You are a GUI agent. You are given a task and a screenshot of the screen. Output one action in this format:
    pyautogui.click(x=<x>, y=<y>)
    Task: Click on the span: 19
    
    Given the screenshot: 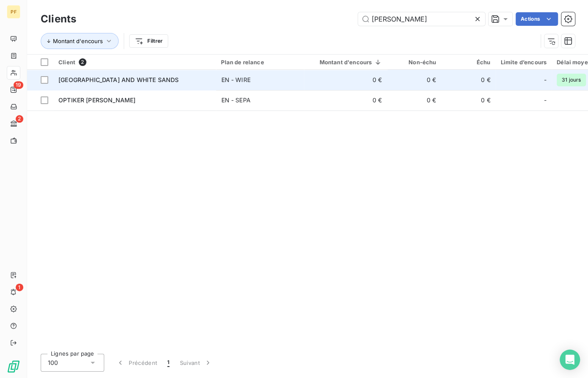 What is the action you would take?
    pyautogui.click(x=18, y=85)
    